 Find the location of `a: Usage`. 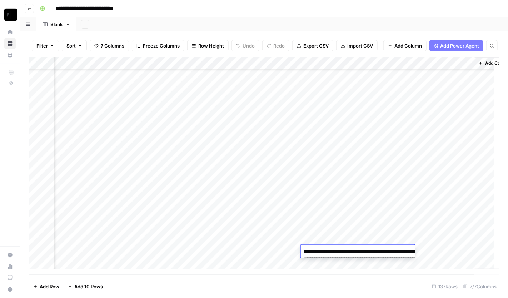

a: Usage is located at coordinates (10, 267).